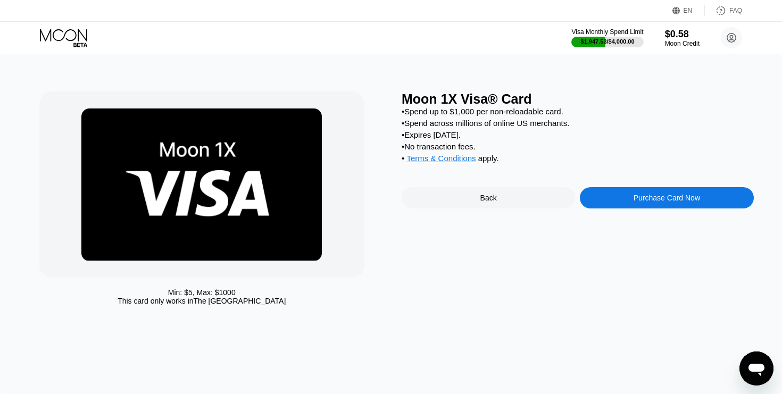 The image size is (782, 394). I want to click on div: Moon 1X Visa® Card, so click(577, 99).